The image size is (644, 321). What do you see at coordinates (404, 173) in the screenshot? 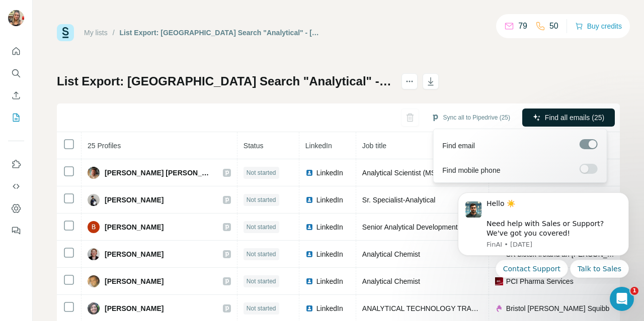
I see `span: Analytical Scientist (MSAT)` at bounding box center [404, 173].